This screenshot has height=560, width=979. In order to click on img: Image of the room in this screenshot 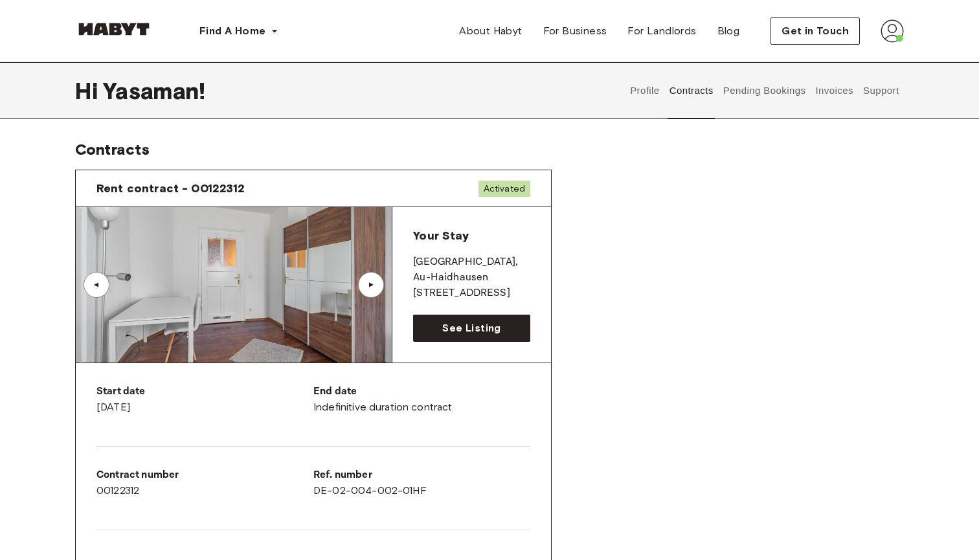, I will do `click(234, 285)`.